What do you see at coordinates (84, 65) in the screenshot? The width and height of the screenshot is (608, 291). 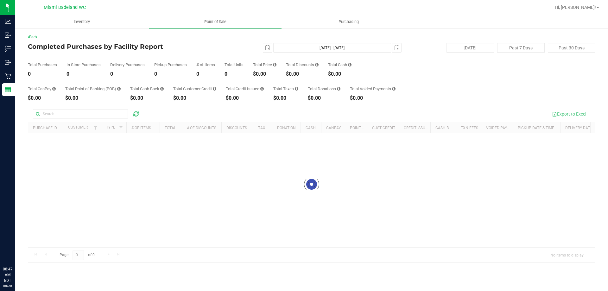 I see `div: In Store Purchases` at bounding box center [84, 65].